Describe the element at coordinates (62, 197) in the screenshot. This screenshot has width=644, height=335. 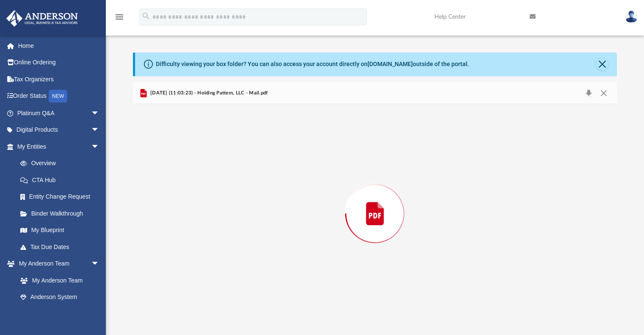
I see `a: Entity Change Request` at that location.